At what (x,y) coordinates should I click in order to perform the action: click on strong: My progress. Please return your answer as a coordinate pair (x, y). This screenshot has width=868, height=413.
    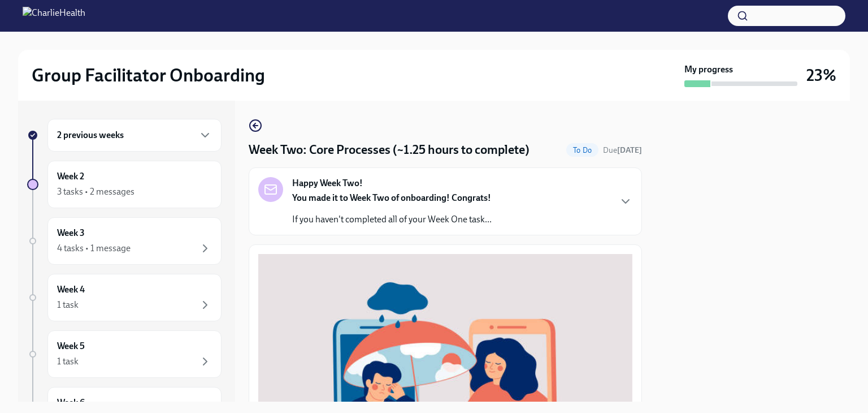
    Looking at the image, I should click on (709, 70).